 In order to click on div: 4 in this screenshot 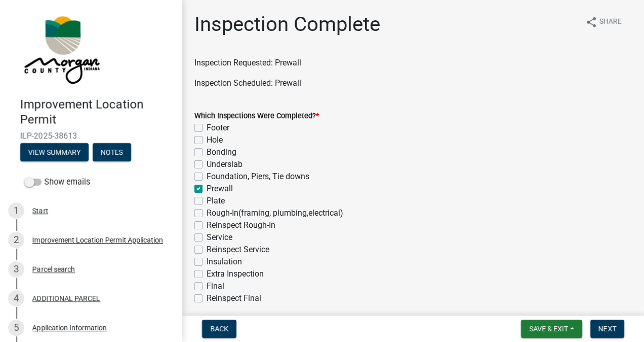, I will do `click(16, 298)`.